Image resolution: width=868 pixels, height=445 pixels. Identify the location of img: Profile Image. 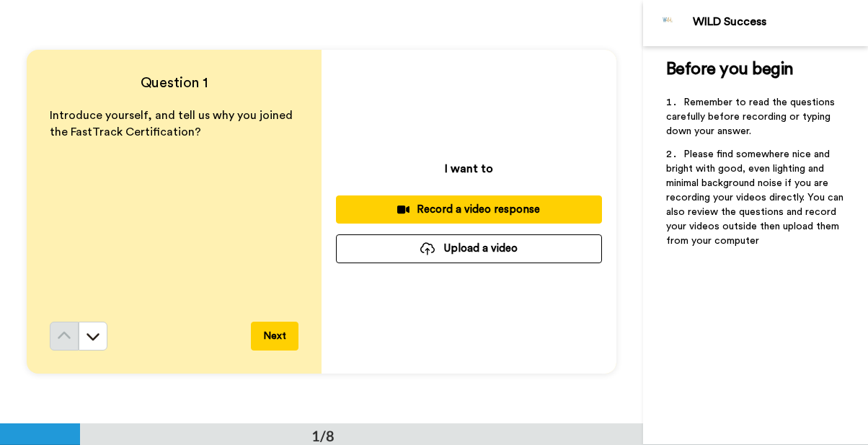
(669, 23).